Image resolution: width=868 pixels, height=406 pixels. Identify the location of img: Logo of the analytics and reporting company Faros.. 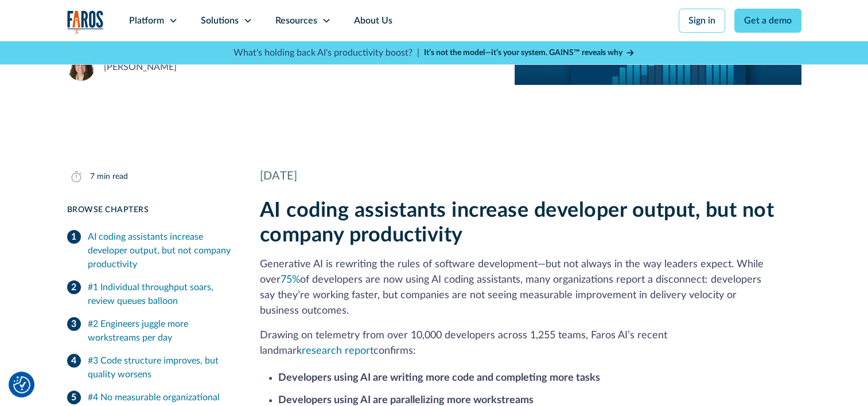
(85, 22).